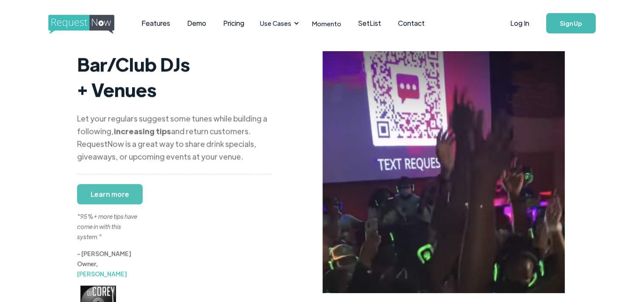 This screenshot has width=644, height=302. Describe the element at coordinates (520, 23) in the screenshot. I see `a: Log In` at that location.